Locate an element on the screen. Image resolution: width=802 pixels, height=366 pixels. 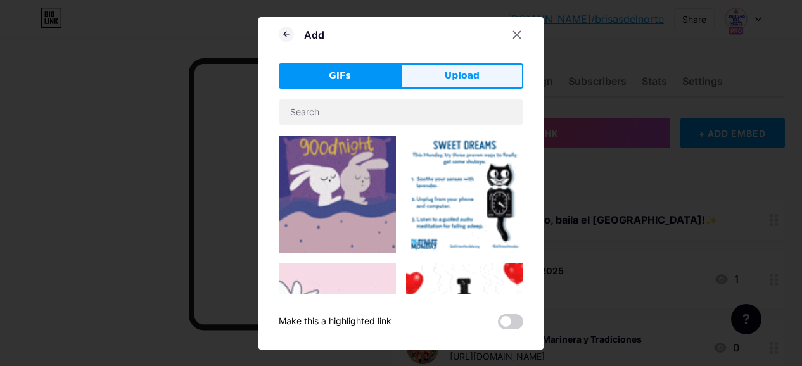
span: Upload is located at coordinates (462, 75).